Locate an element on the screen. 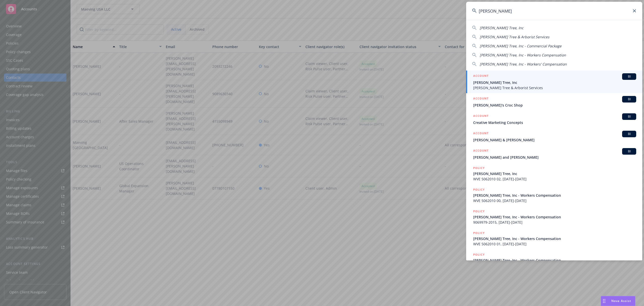 The image size is (644, 306). span: Nova Assist is located at coordinates (621, 300).